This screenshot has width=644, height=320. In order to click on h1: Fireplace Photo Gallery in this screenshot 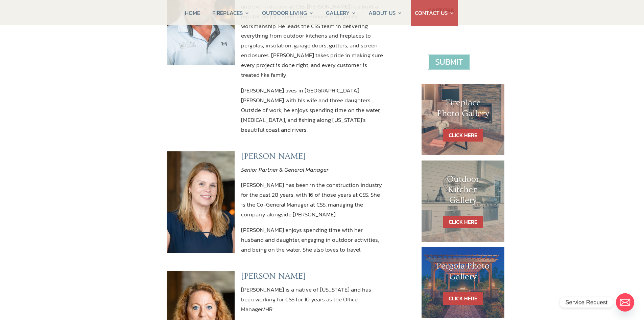, I will do `click(463, 110)`.